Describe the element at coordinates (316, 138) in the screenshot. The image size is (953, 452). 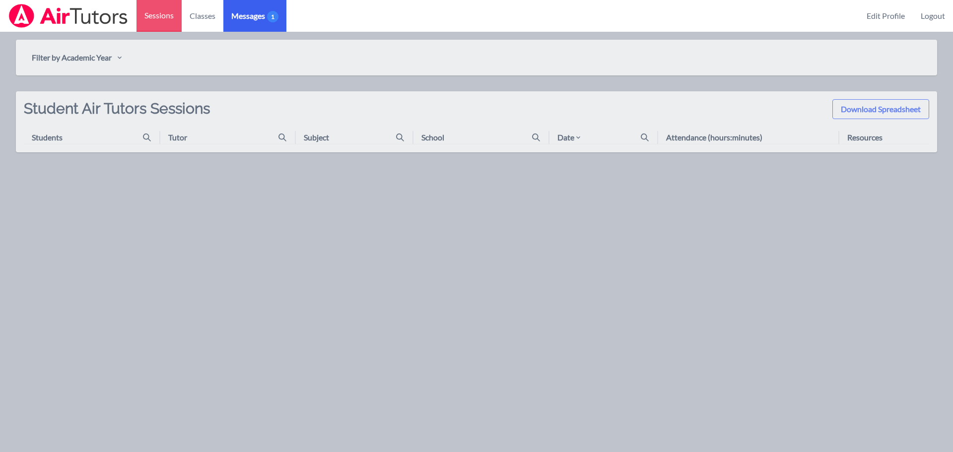
I see `div: Subject` at that location.